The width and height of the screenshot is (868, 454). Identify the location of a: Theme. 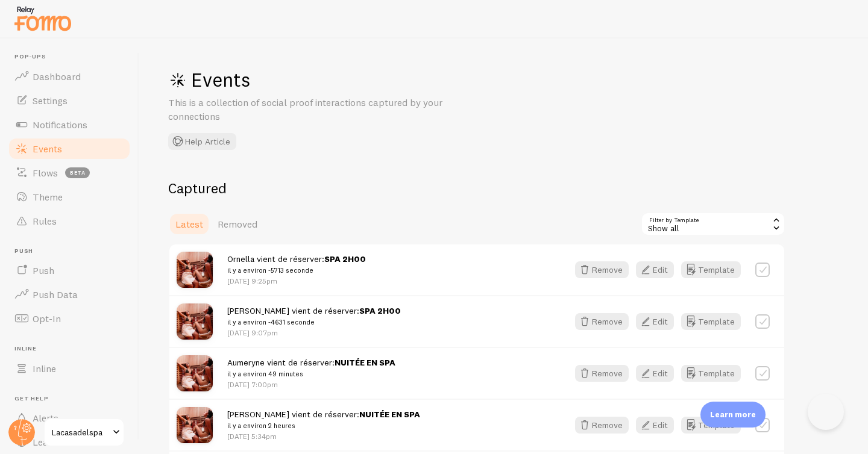
(69, 197).